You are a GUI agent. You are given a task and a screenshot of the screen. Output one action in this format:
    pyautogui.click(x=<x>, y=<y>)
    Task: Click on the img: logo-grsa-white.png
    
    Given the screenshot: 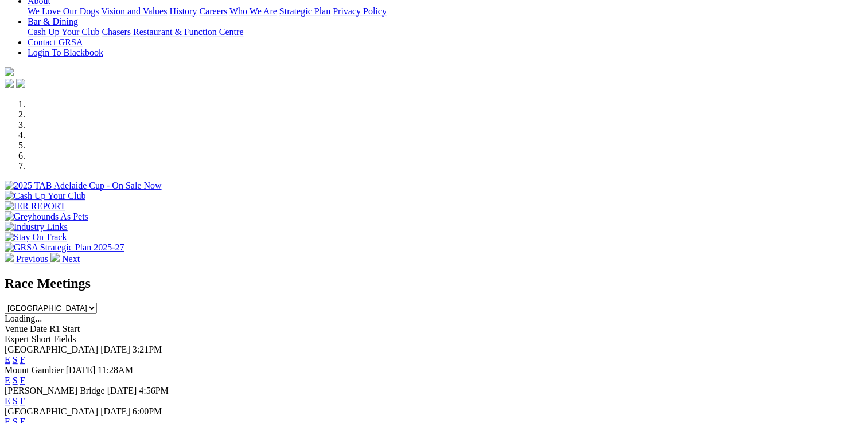 What is the action you would take?
    pyautogui.click(x=9, y=71)
    